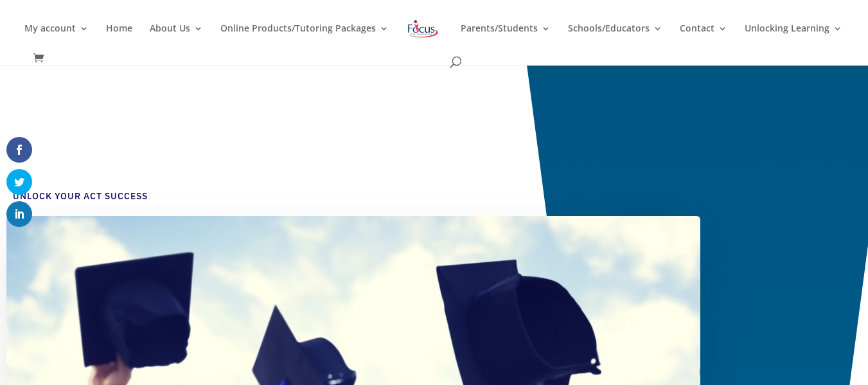 The image size is (868, 385). I want to click on a: About Us, so click(176, 39).